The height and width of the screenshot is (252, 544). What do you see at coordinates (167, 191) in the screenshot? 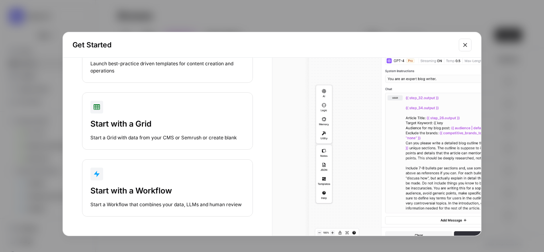
I see `div: Start with a Workflow` at bounding box center [167, 191].